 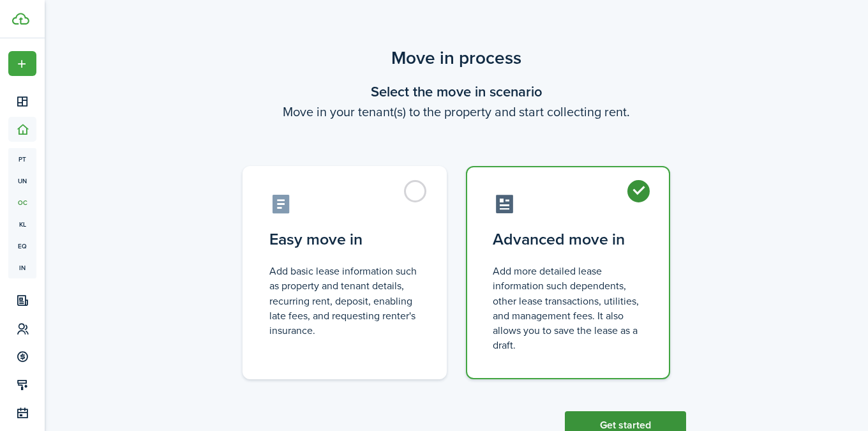 I want to click on wizard-step-header-title: Select the move in scenario, so click(x=456, y=91).